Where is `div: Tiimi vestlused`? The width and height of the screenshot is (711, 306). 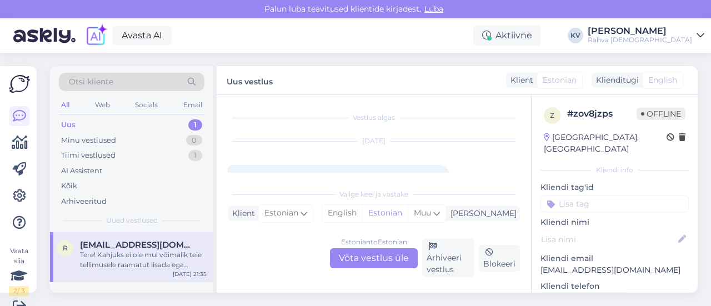
div: Tiimi vestlused is located at coordinates (88, 155).